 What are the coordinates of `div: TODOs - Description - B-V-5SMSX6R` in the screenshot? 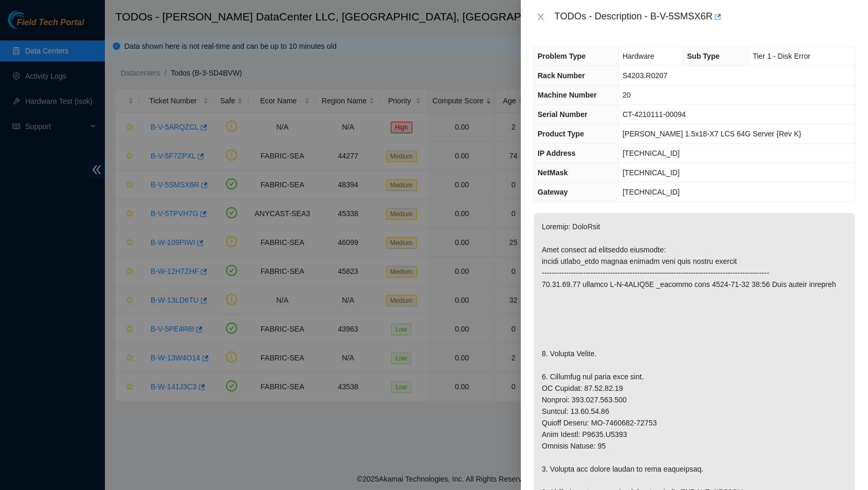 It's located at (706, 17).